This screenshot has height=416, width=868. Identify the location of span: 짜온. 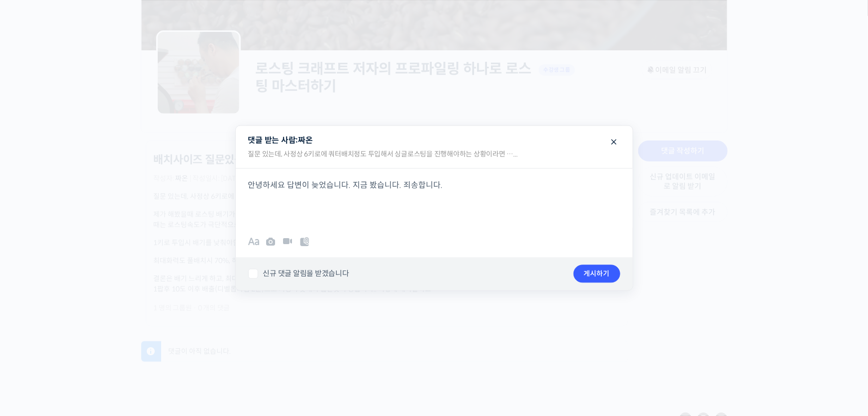
(306, 140).